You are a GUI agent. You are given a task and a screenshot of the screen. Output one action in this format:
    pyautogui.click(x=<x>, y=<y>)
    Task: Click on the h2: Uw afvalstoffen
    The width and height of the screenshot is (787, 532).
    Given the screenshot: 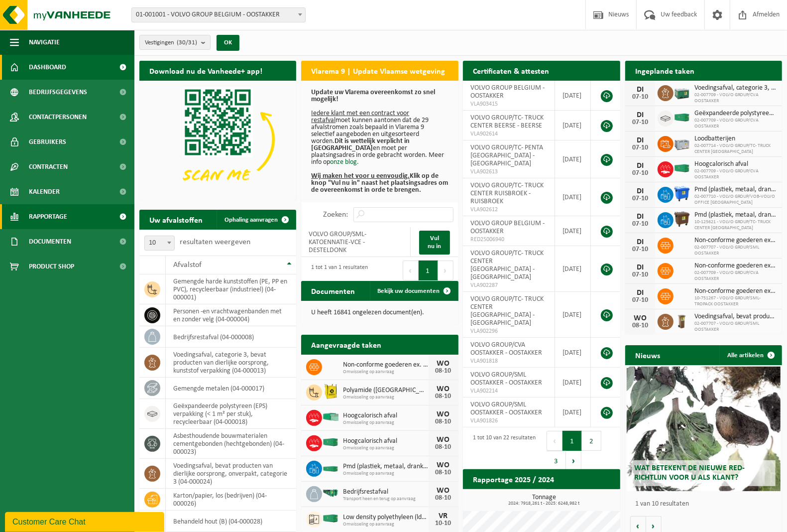 What is the action you would take?
    pyautogui.click(x=176, y=219)
    